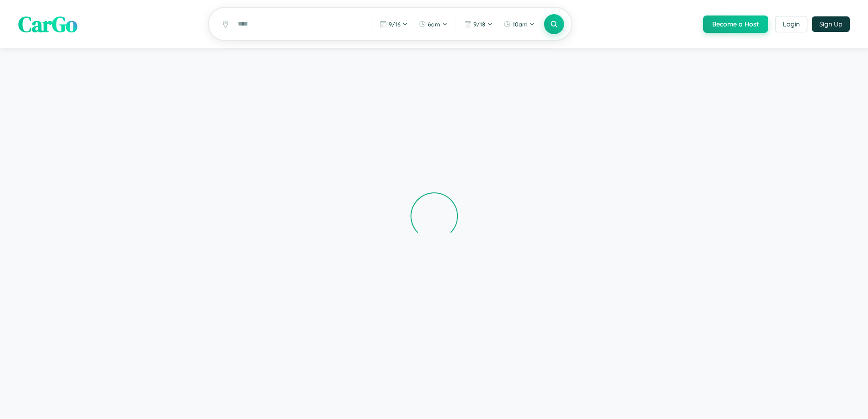 This screenshot has height=419, width=868. I want to click on span: 10am, so click(520, 24).